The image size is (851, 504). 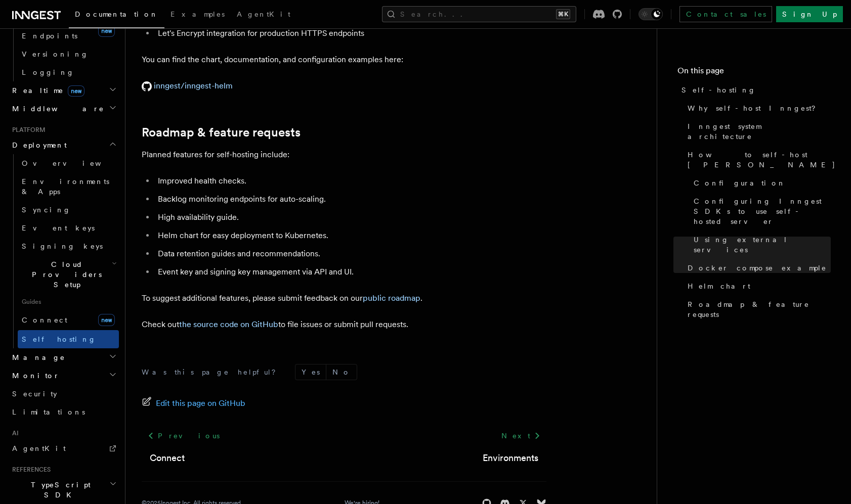 What do you see at coordinates (45, 320) in the screenshot?
I see `span: Connect` at bounding box center [45, 320].